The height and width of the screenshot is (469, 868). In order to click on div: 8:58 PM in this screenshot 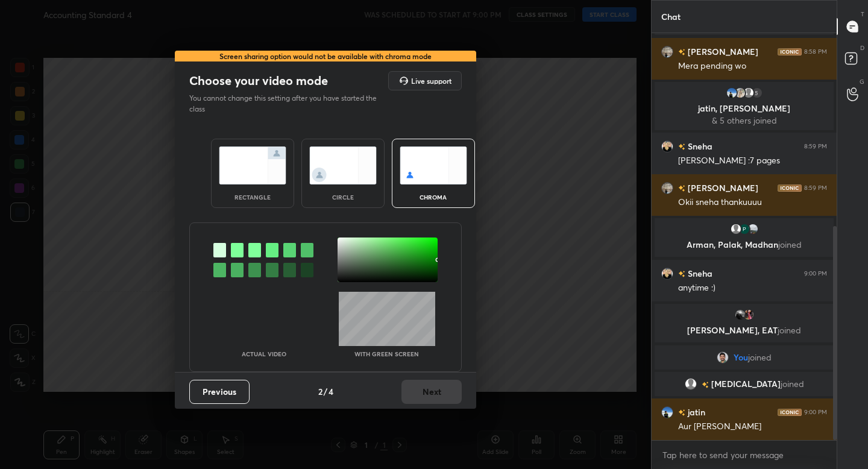, I will do `click(816, 52)`.